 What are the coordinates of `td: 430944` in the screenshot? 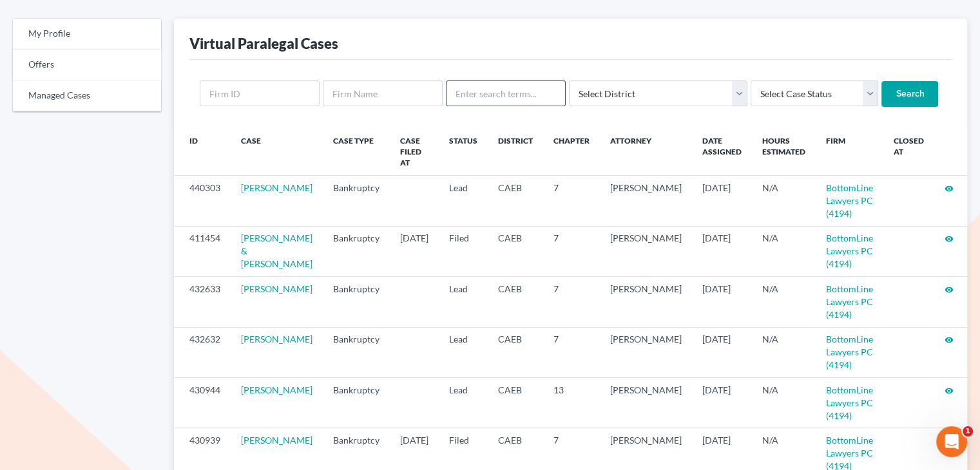 It's located at (202, 403).